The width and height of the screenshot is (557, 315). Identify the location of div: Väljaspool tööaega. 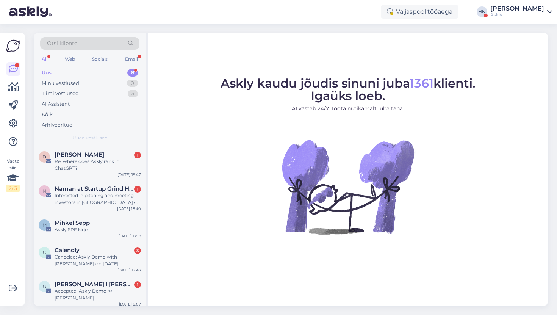
(419, 12).